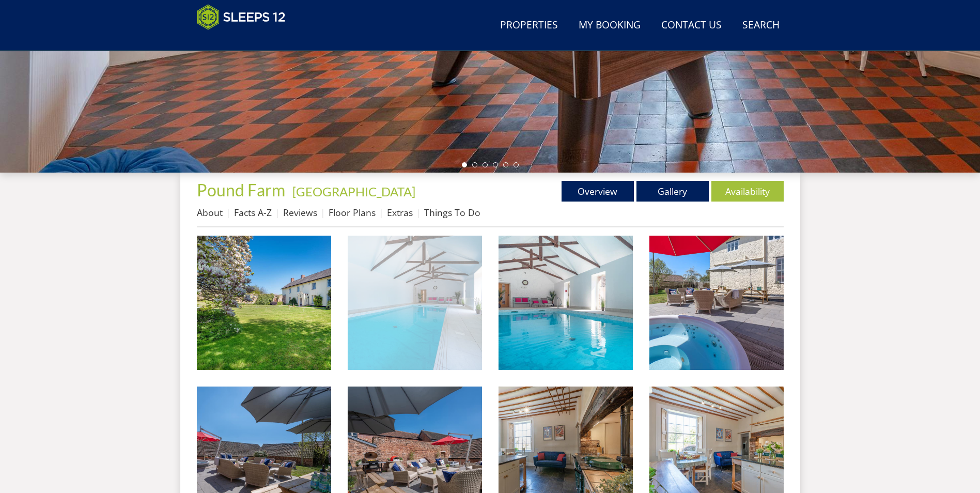 The height and width of the screenshot is (493, 980). Describe the element at coordinates (400, 213) in the screenshot. I see `a: Extras` at that location.